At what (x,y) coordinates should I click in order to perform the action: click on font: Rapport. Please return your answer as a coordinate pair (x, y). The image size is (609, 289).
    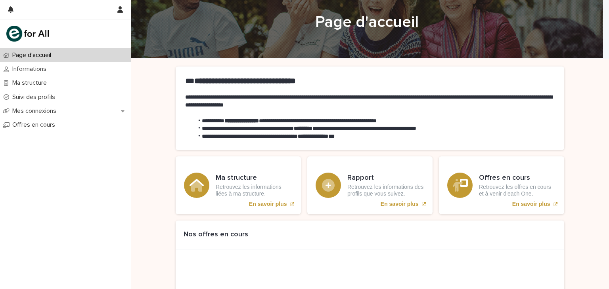
    Looking at the image, I should click on (360, 178).